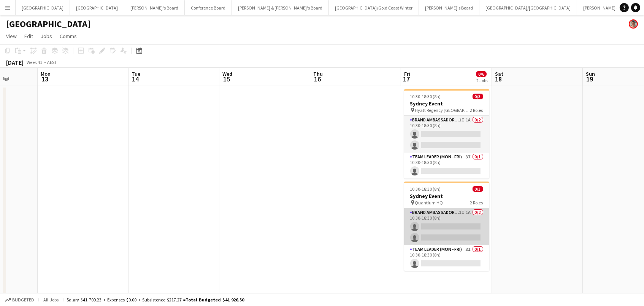 Image resolution: width=644 pixels, height=306 pixels. Describe the element at coordinates (51, 299) in the screenshot. I see `span: All jobs` at that location.